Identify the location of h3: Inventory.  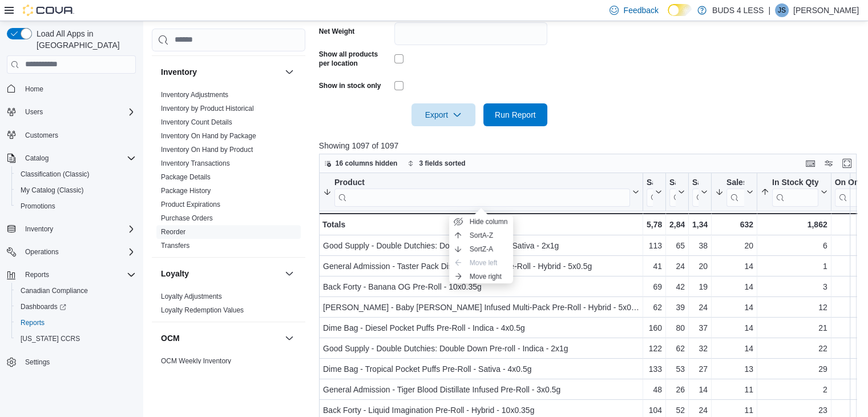
(178, 72).